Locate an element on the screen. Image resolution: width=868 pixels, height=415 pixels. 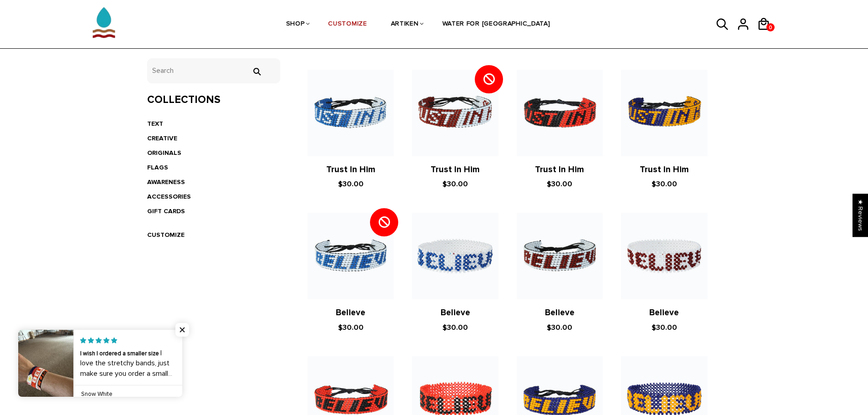
a: GIFT CARDS is located at coordinates (166, 211).